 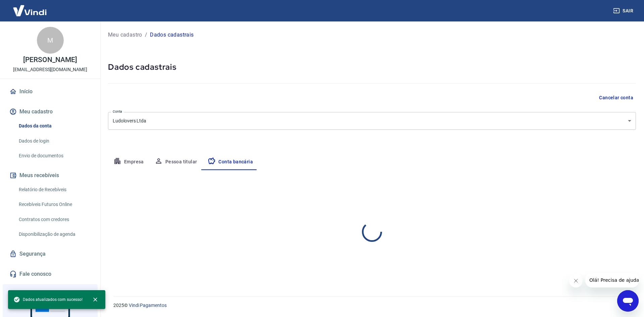 I want to click on a: Recebíveis Futuros Online, so click(x=54, y=205).